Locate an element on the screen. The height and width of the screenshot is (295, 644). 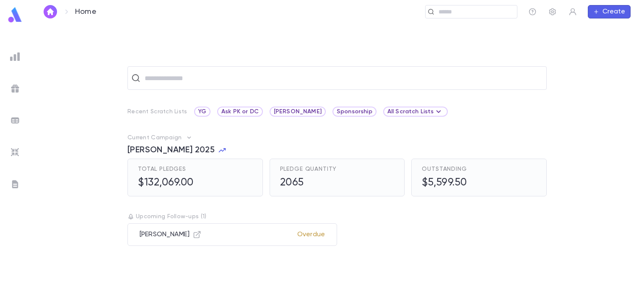
div: All Scratch Lists is located at coordinates (415, 111).